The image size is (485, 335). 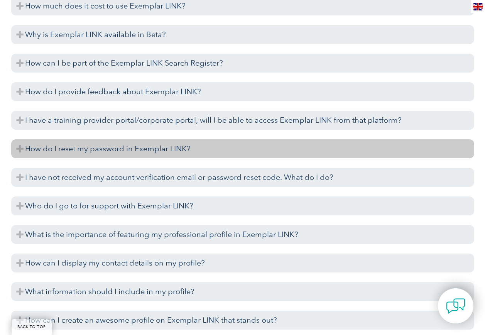 What do you see at coordinates (32, 326) in the screenshot?
I see `a: BACK TO TOP` at bounding box center [32, 326].